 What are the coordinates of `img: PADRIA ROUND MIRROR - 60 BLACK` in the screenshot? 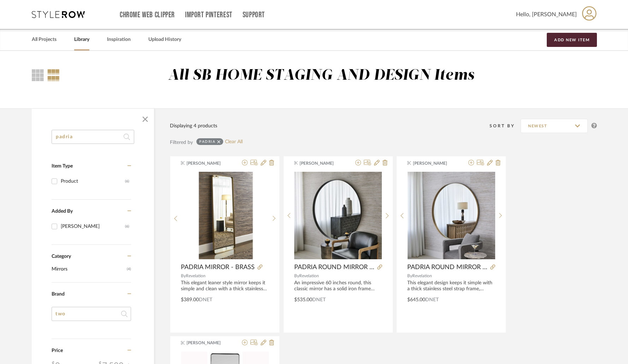 It's located at (338, 216).